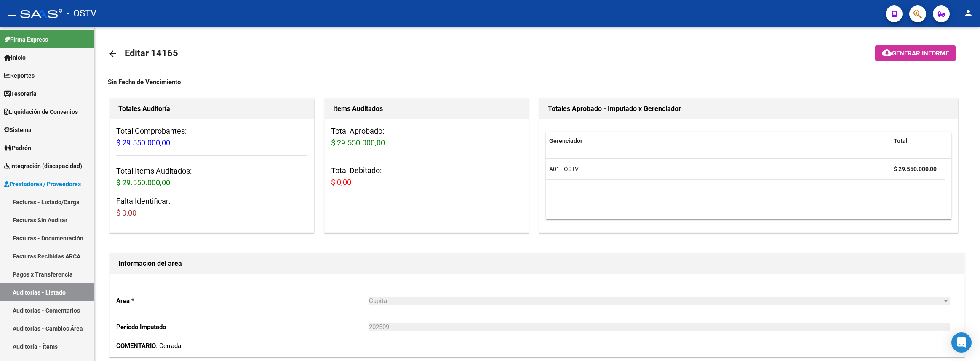 This screenshot has width=980, height=361. What do you see at coordinates (900, 141) in the screenshot?
I see `span: Total` at bounding box center [900, 141].